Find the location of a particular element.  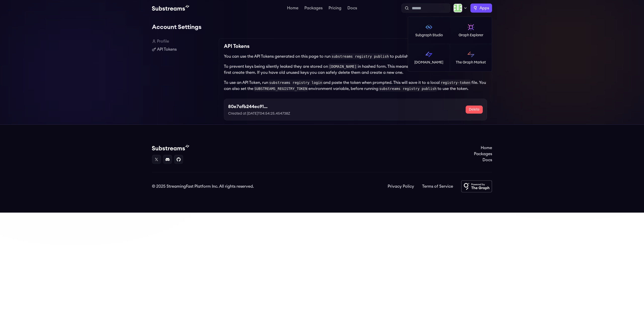

a: Graph Explorer is located at coordinates (471, 30).